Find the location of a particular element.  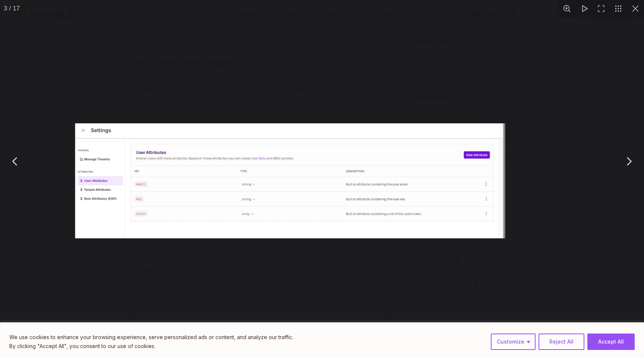

button: Customize is located at coordinates (513, 342).